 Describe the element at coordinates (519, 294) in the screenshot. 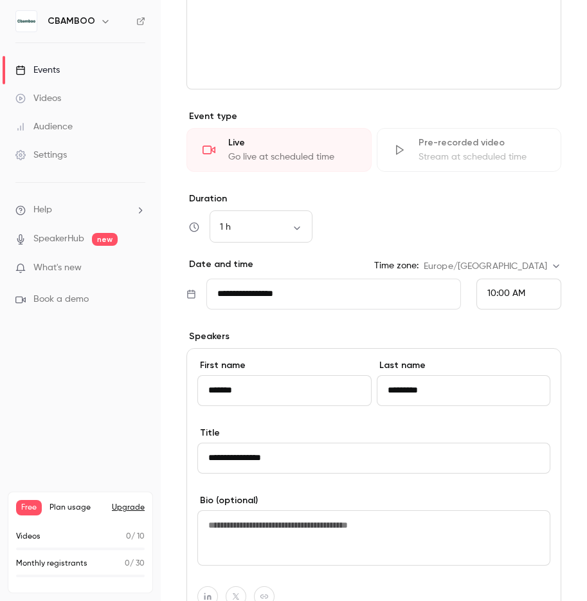

I see `div: From` at that location.